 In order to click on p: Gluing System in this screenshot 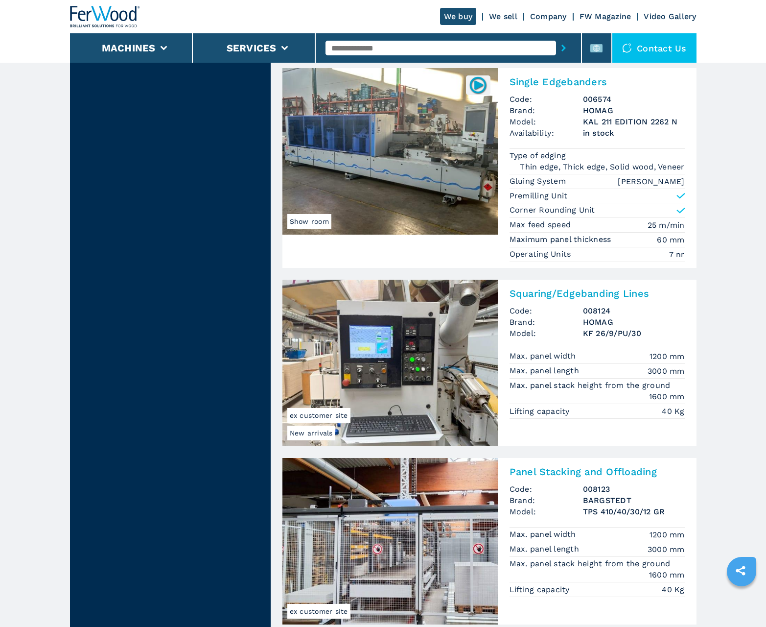, I will do `click(539, 181)`.